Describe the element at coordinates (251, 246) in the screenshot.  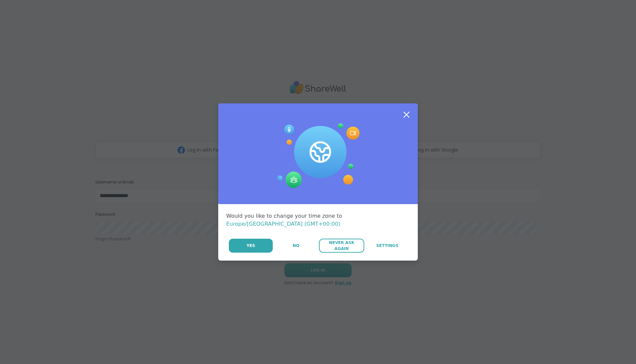
I see `button: Yes` at that location.